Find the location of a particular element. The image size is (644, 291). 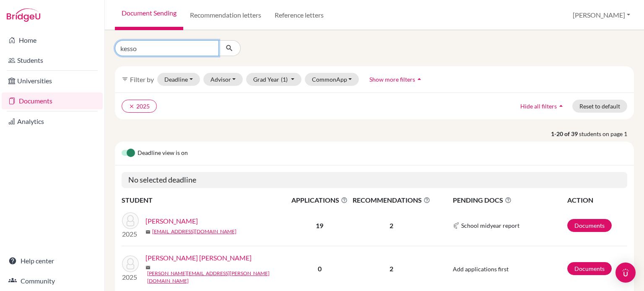

a: Students is located at coordinates (52, 60).